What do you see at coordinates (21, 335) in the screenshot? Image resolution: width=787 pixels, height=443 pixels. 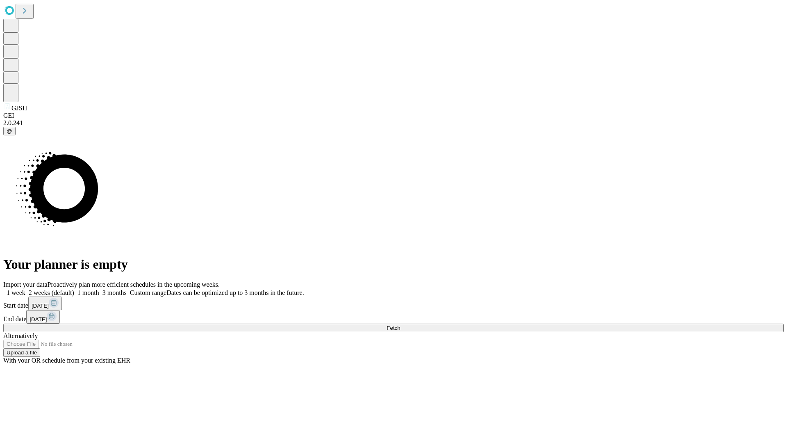 I see `span: Alternatively` at bounding box center [21, 335].